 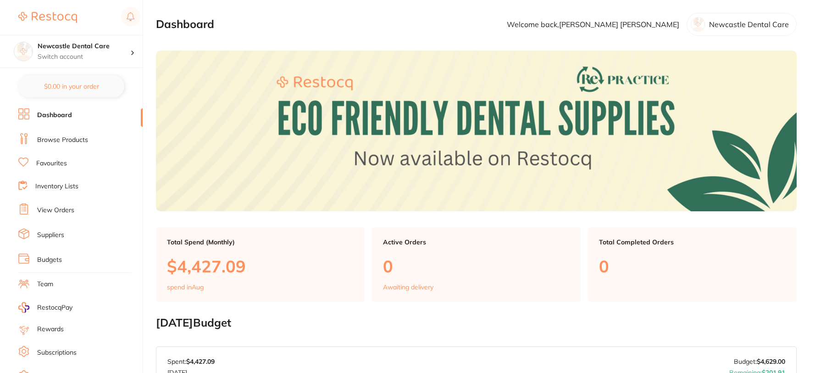 I want to click on a: Subscriptions, so click(x=57, y=352).